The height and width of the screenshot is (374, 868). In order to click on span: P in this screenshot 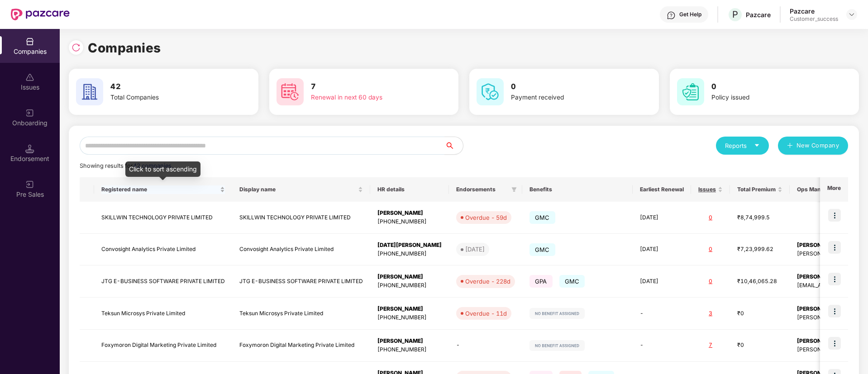, I will do `click(735, 14)`.